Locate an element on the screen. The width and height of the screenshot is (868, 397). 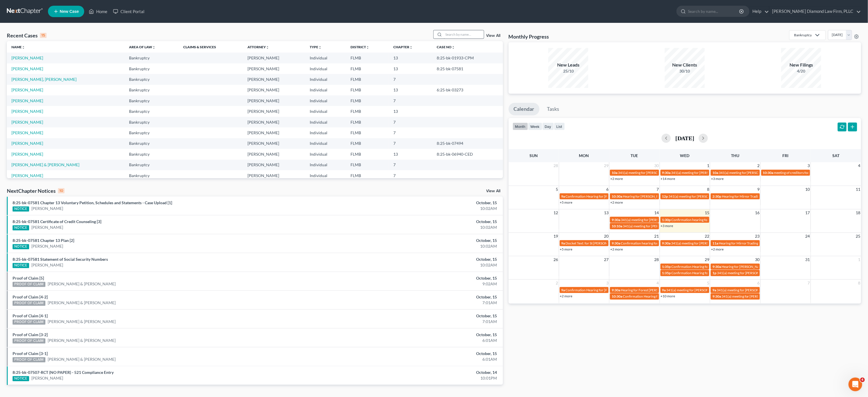
div: PROOF OF CLAIM is located at coordinates (29, 303).